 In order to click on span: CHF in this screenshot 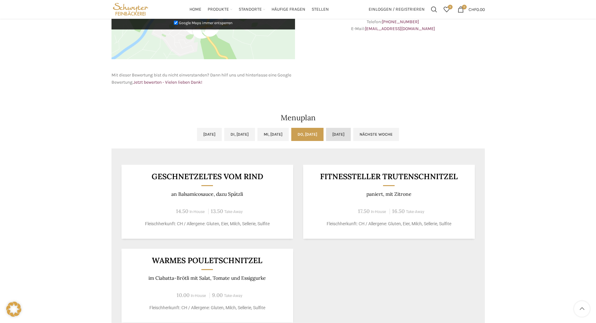, I will do `click(472, 9)`.